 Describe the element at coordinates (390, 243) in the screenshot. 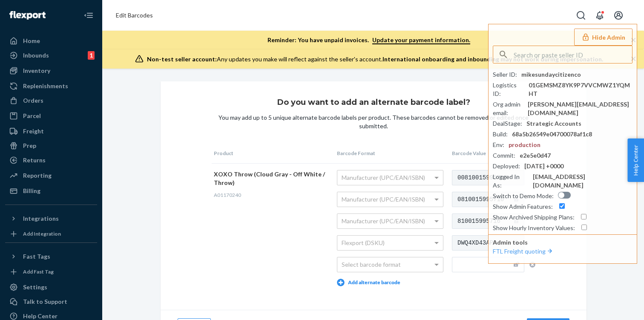

I see `div: Flexport (DSKU)` at that location.